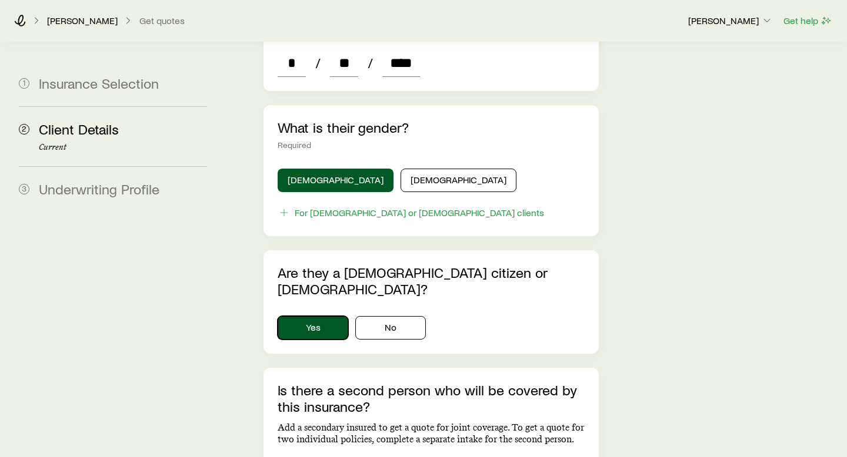  What do you see at coordinates (24, 129) in the screenshot?
I see `span: 2` at bounding box center [24, 129].